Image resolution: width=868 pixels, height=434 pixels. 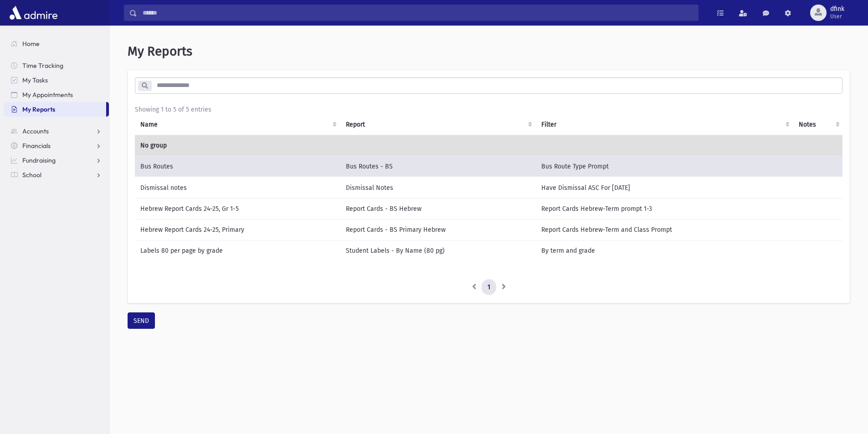 What do you see at coordinates (238, 166) in the screenshot?
I see `td: Bus Routes` at bounding box center [238, 166].